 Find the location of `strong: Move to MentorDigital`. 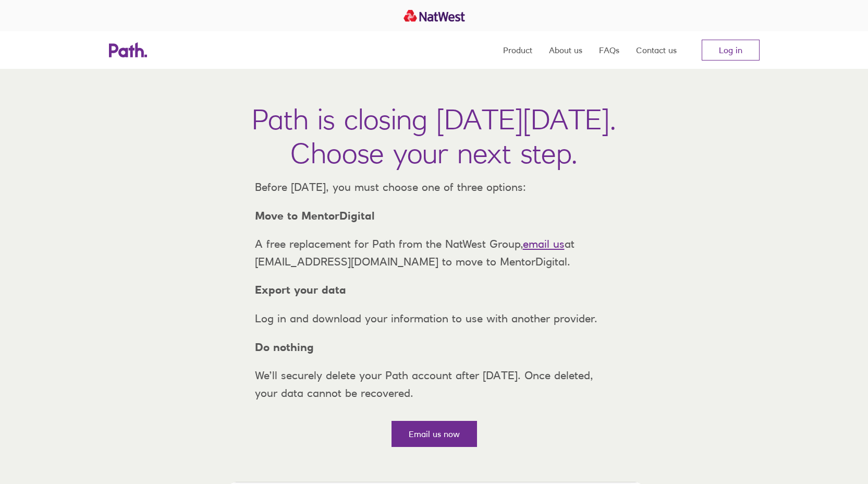

strong: Move to MentorDigital is located at coordinates (315, 216).